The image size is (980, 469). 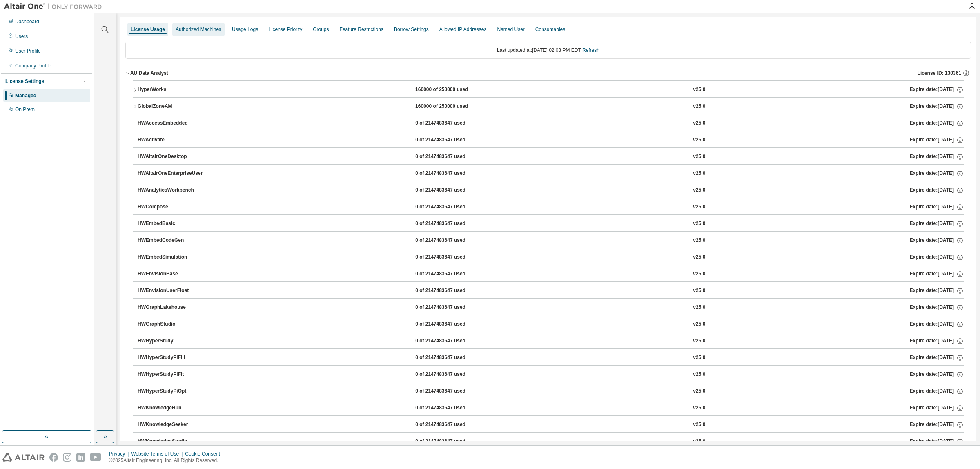 What do you see at coordinates (175, 291) in the screenshot?
I see `div: HWEnvisionUserFloat` at bounding box center [175, 291].